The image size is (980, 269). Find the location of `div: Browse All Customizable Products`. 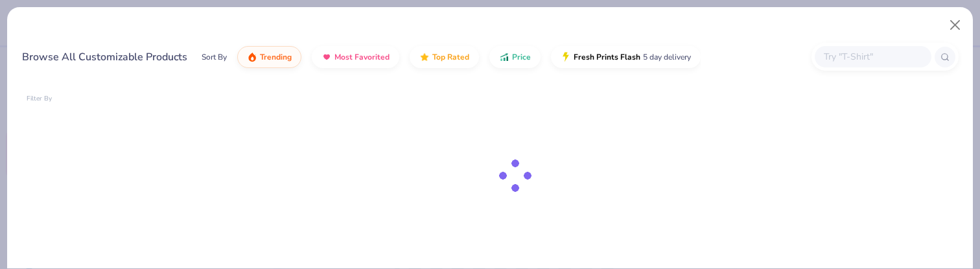

div: Browse All Customizable Products is located at coordinates (104, 57).